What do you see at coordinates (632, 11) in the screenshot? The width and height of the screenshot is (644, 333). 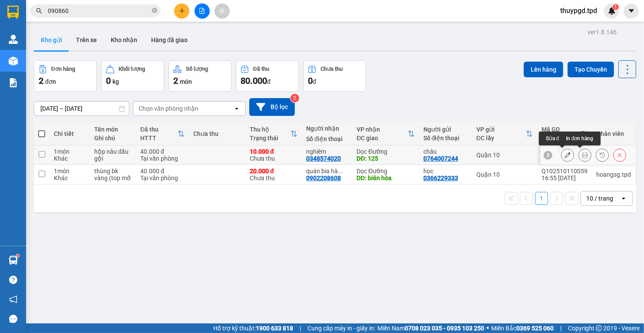 I see `span: caret-down` at bounding box center [632, 11].